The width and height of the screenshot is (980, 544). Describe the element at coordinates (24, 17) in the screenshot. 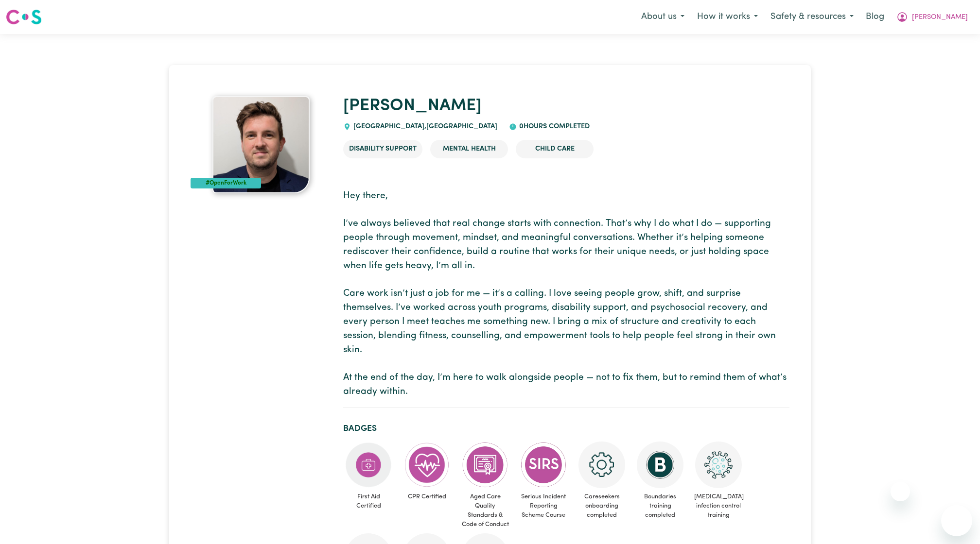

I see `img: Careseekers logo` at that location.